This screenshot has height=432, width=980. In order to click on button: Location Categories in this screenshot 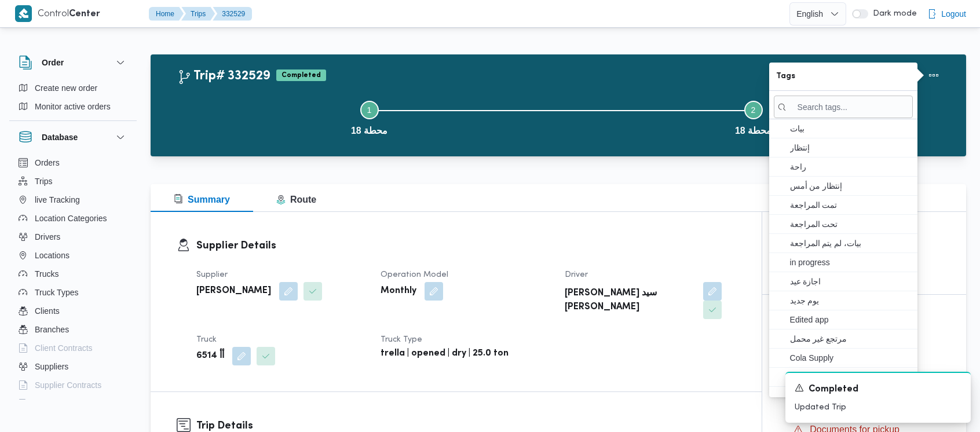, I will do `click(73, 218)`.